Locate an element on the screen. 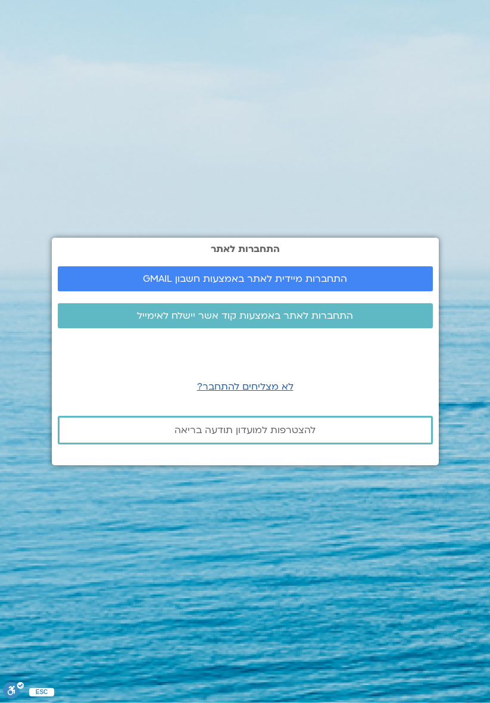 Image resolution: width=490 pixels, height=703 pixels. a: לא מצליחים להתחבר? is located at coordinates (245, 387).